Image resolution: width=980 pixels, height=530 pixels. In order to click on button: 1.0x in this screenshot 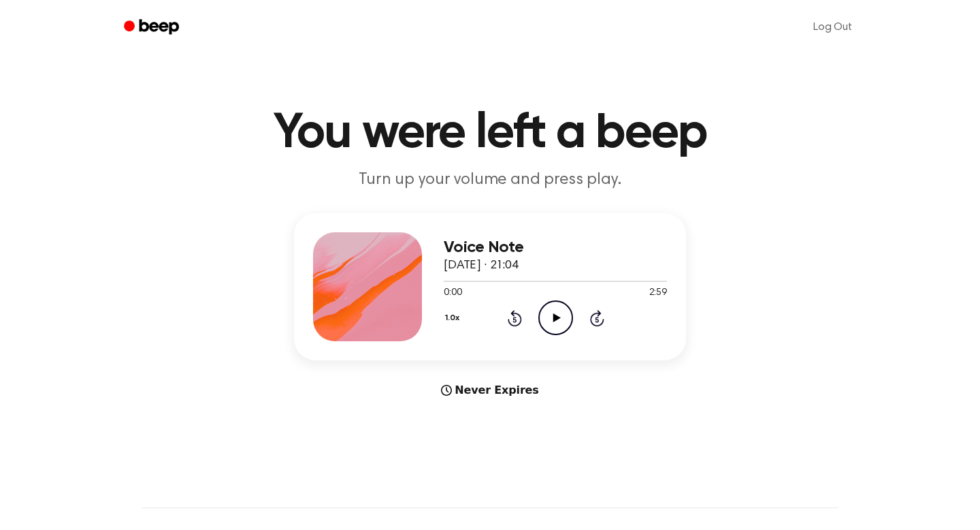, I will do `click(454, 318)`.